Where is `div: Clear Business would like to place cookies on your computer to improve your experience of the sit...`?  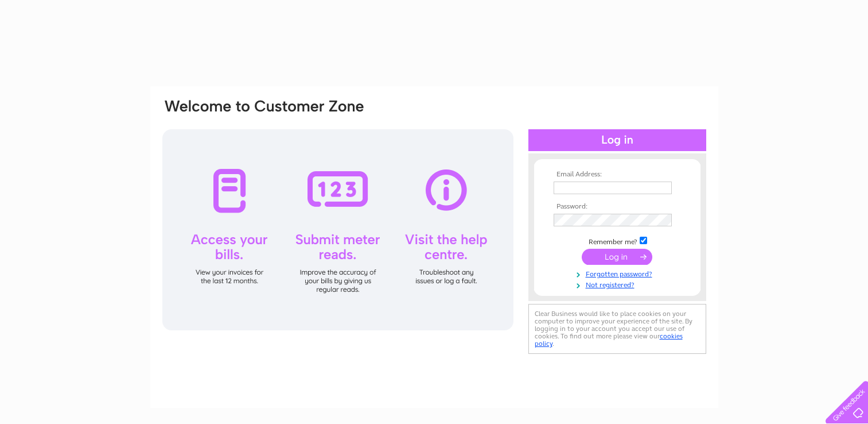
div: Clear Business would like to place cookies on your computer to improve your experience of the sit... is located at coordinates (617, 329).